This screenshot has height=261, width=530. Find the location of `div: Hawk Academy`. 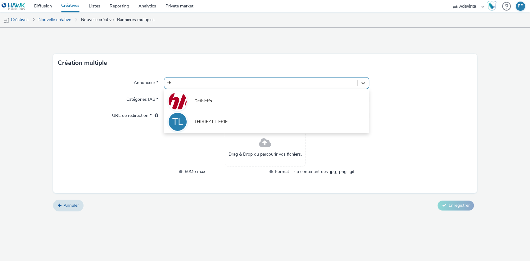

div: Hawk Academy is located at coordinates (492, 6).